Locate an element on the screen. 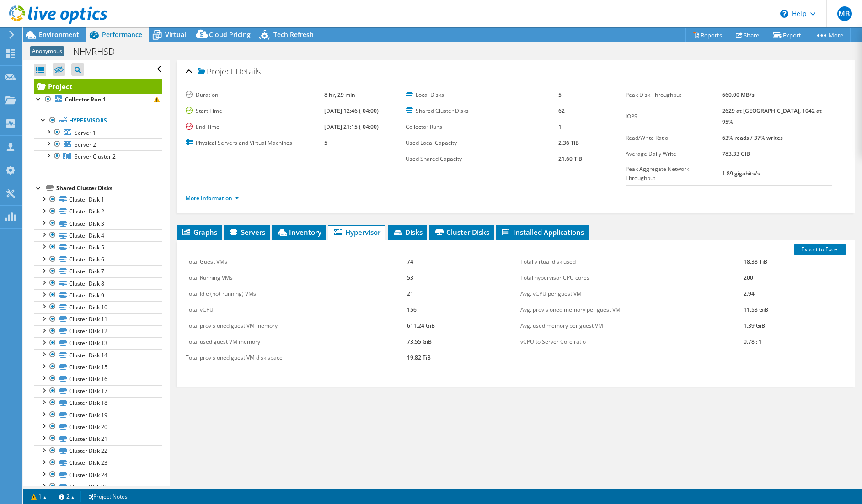 The image size is (862, 504). a: Cluster Disk 5 is located at coordinates (99, 247).